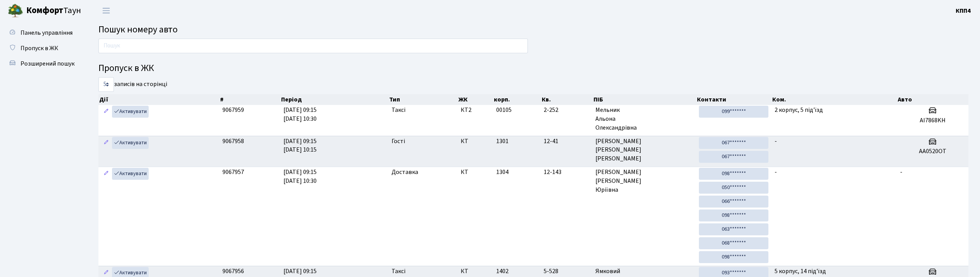 The image size is (980, 277). What do you see at coordinates (47, 64) in the screenshot?
I see `span: Розширений пошук` at bounding box center [47, 64].